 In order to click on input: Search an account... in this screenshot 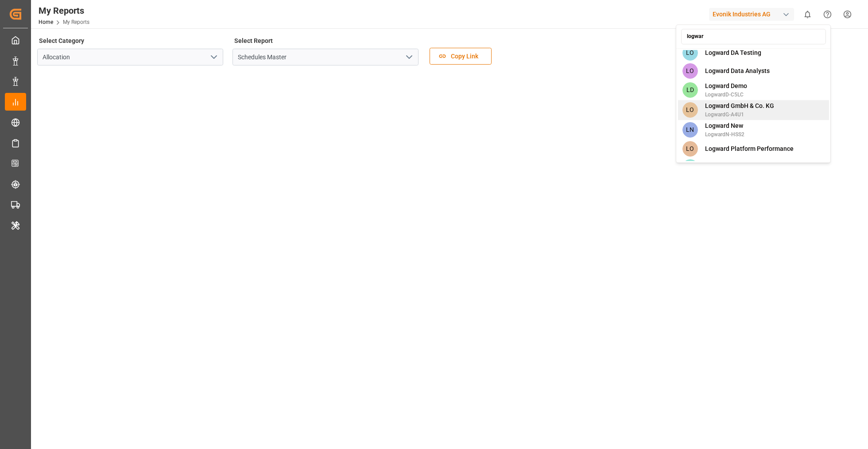, I will do `click(753, 37)`.